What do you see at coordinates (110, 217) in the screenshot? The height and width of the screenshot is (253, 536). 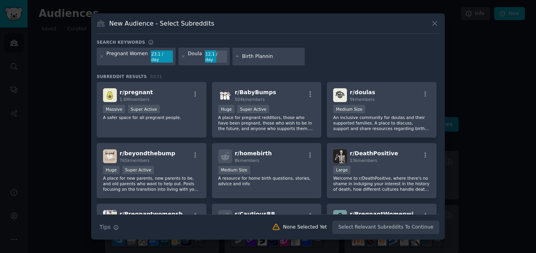 I see `img: Pregnantwomensbellies` at bounding box center [110, 217].